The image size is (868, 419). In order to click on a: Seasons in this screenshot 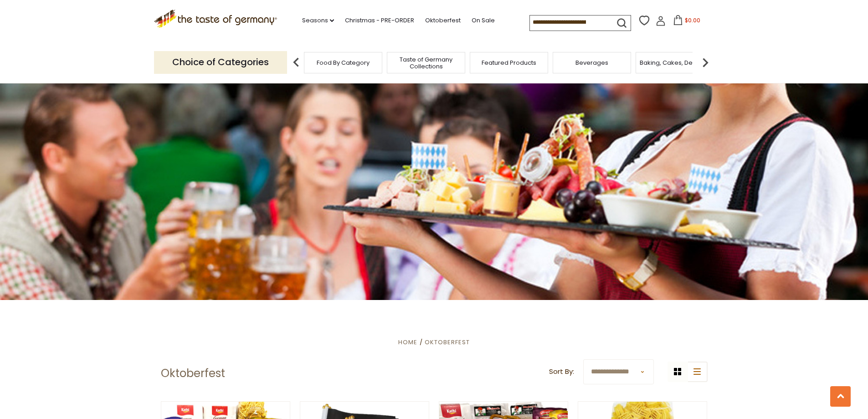, I will do `click(318, 20)`.